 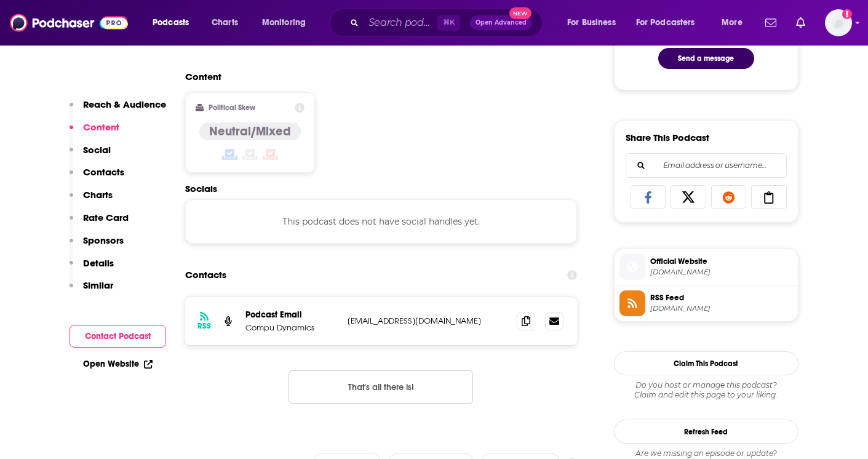 What do you see at coordinates (98, 263) in the screenshot?
I see `p: Details` at bounding box center [98, 263].